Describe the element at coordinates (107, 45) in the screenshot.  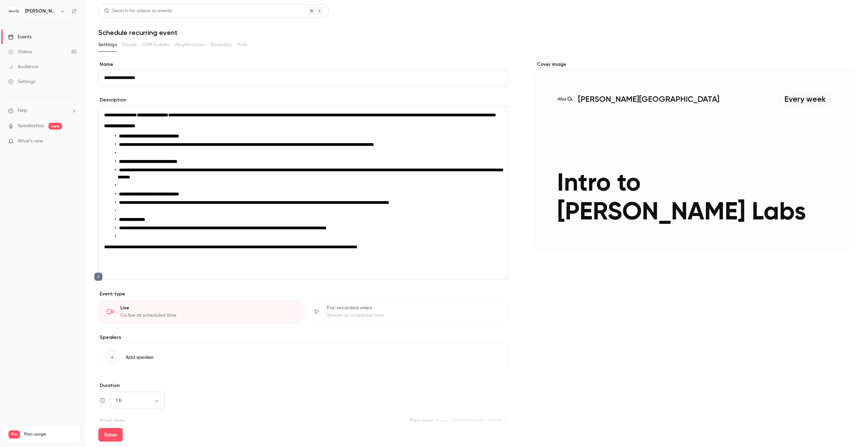
I see `button: Settings` at that location.